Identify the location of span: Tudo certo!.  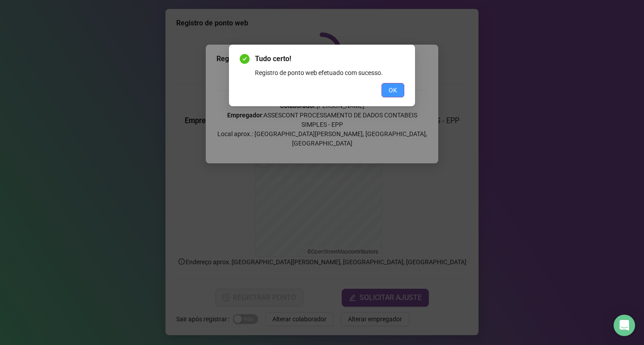
(330, 59).